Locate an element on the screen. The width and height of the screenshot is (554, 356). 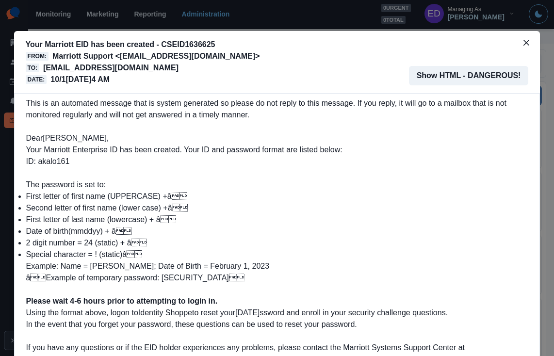
button: Show HTML - DANGEROUS! is located at coordinates (469, 76).